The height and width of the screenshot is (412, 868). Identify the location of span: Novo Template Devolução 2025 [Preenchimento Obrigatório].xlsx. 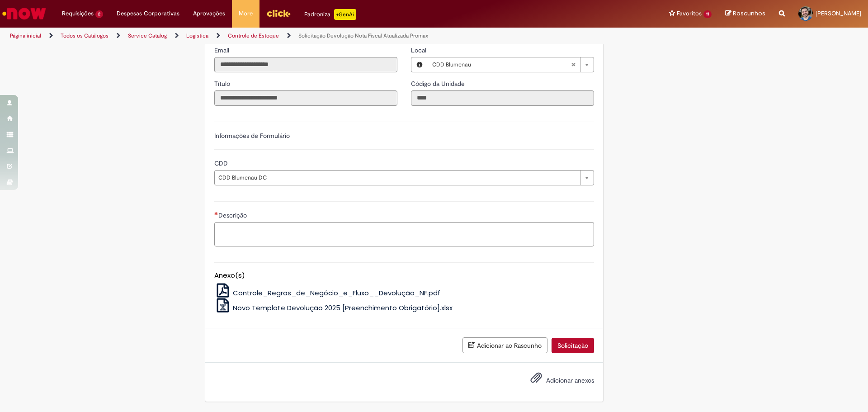
(343, 308).